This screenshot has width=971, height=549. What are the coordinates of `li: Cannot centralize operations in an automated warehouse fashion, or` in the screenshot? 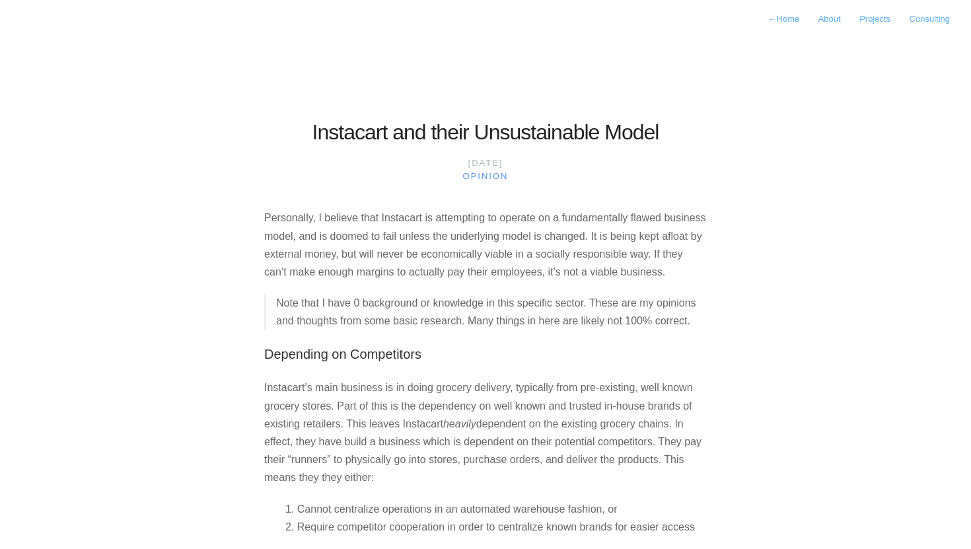 It's located at (506, 508).